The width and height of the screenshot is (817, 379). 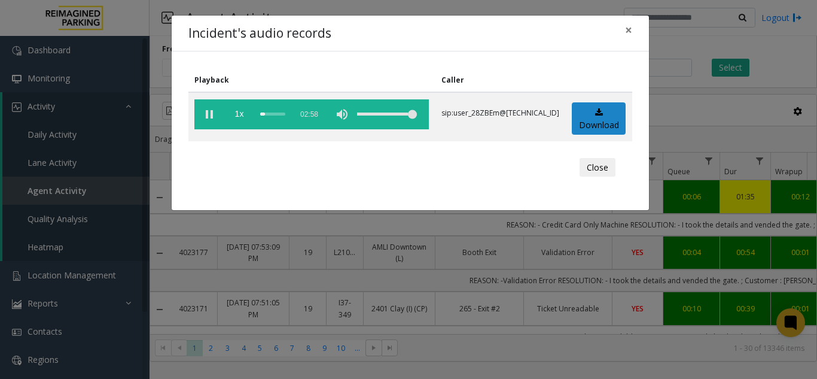 I want to click on a: Download, so click(x=599, y=118).